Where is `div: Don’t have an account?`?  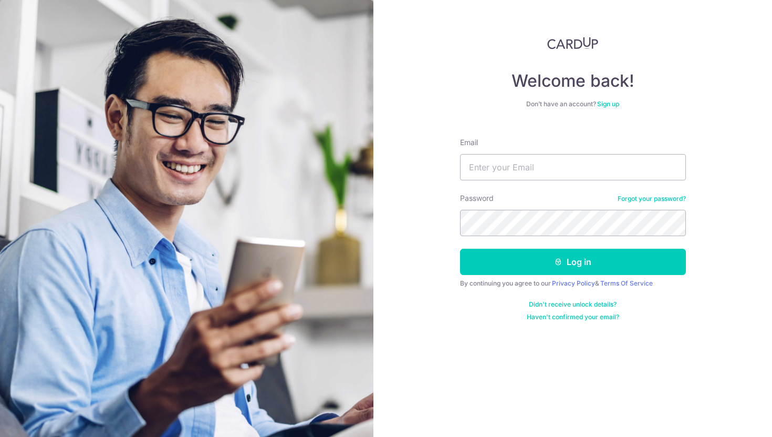 div: Don’t have an account? is located at coordinates (573, 104).